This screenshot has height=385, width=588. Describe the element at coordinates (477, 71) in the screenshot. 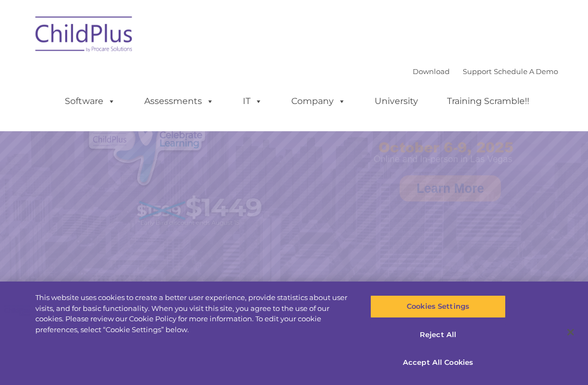

I see `a: Support` at that location.